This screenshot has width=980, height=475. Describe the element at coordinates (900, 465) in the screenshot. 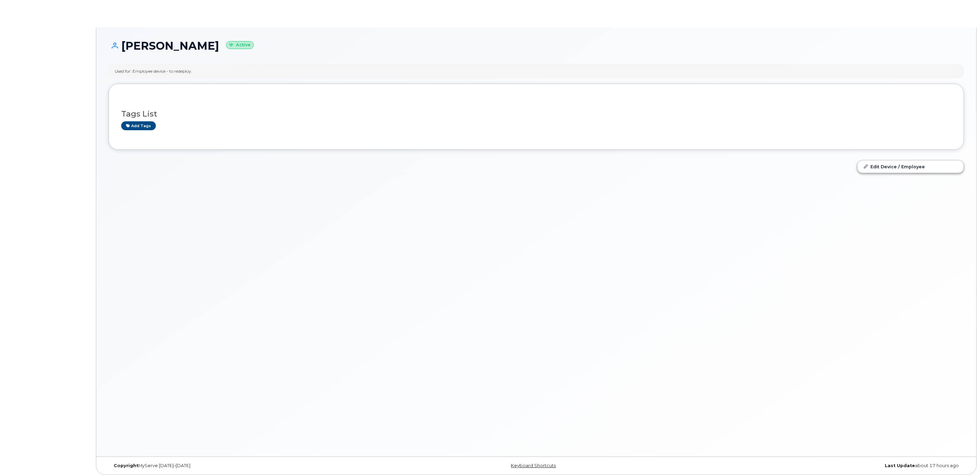

I see `strong: Last Update` at that location.